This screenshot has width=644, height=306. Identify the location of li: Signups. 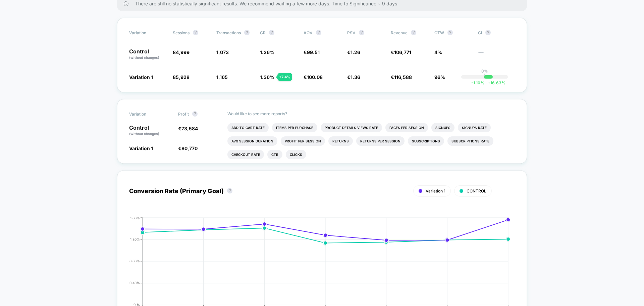
(443, 128).